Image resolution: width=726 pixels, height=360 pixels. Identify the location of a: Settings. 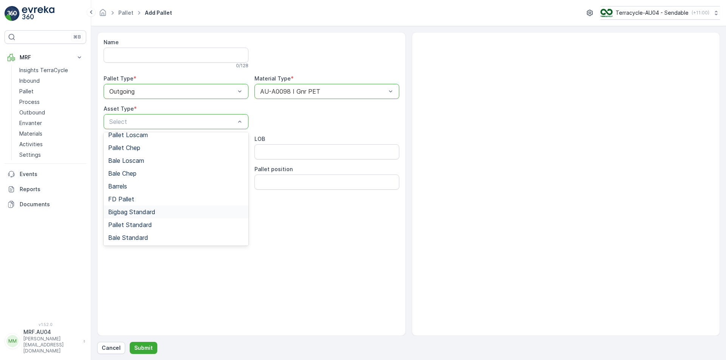
(51, 155).